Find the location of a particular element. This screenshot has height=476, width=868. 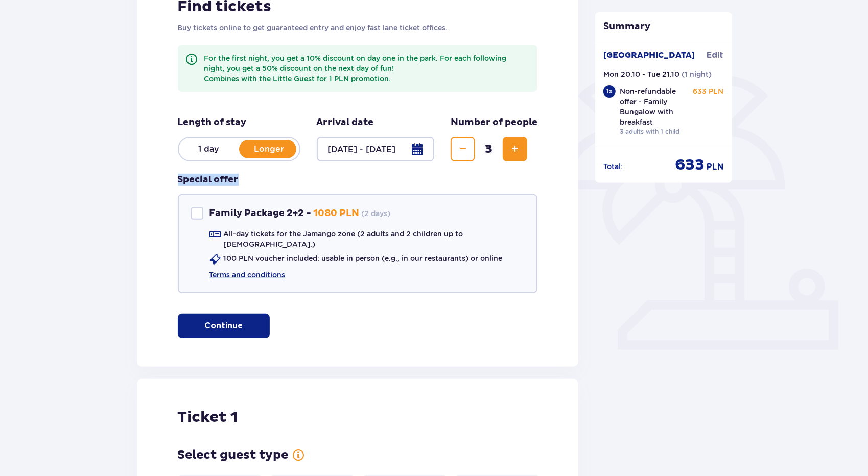

p: 100 PLN voucher included: usable in person (e.g., in our restaurants) or online is located at coordinates (364, 258).